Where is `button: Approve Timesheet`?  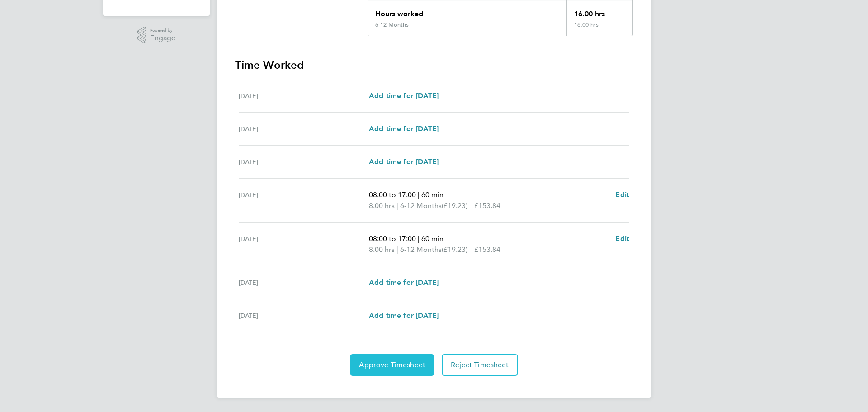 button: Approve Timesheet is located at coordinates (392, 365).